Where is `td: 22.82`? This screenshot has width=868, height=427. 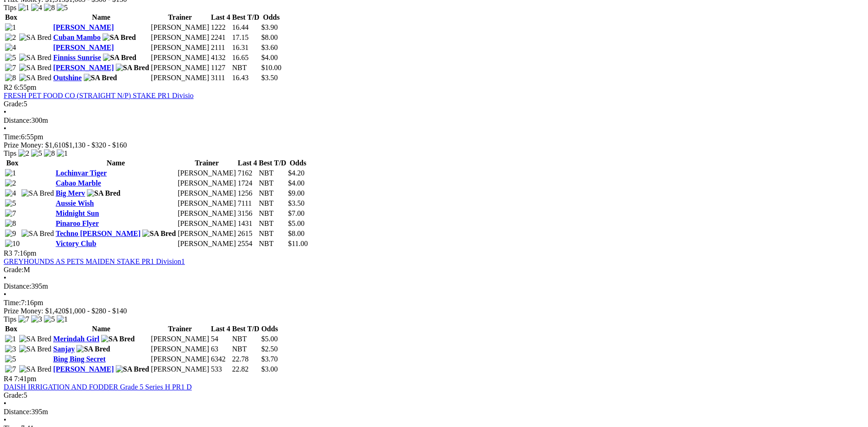
td: 22.82 is located at coordinates (246, 369).